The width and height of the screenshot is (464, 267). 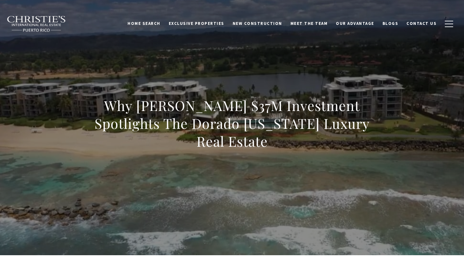 I want to click on img: Christie's International Real Estate black text logo, so click(x=36, y=24).